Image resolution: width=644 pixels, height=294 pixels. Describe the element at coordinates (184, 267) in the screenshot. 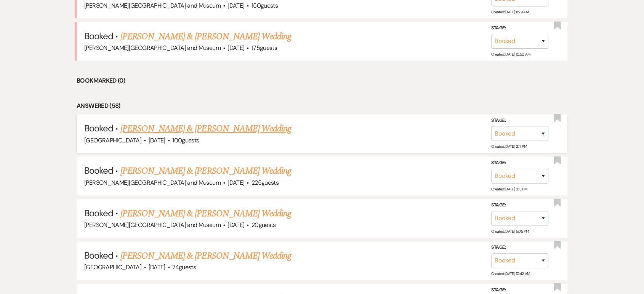

I see `span: 74 guests` at that location.